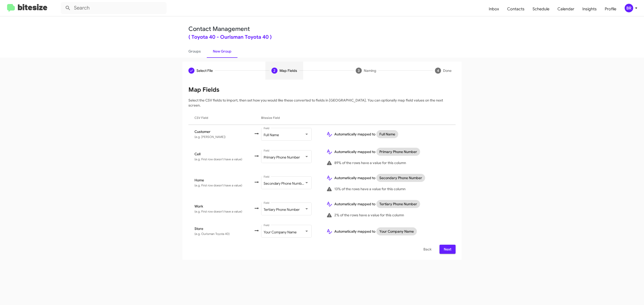  I want to click on span: Full Name, so click(271, 135).